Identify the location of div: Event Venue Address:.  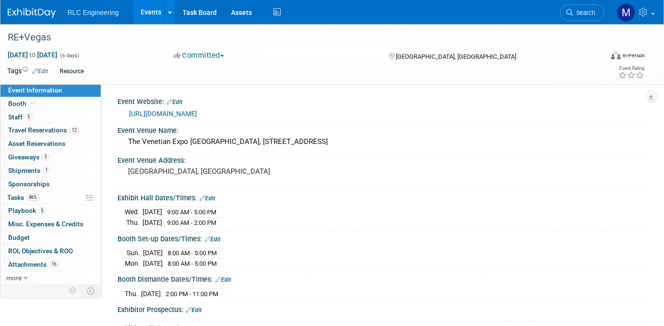
(381, 159).